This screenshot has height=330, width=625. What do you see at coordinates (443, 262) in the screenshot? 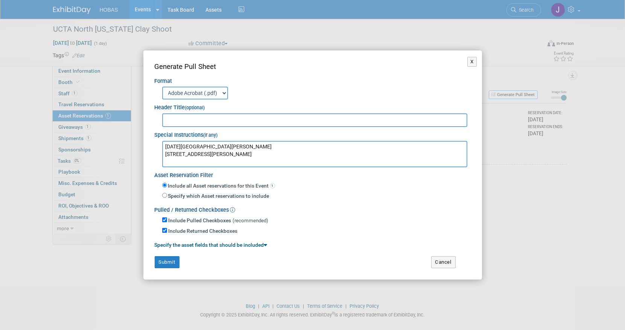
I see `button: Cancel` at bounding box center [443, 262].